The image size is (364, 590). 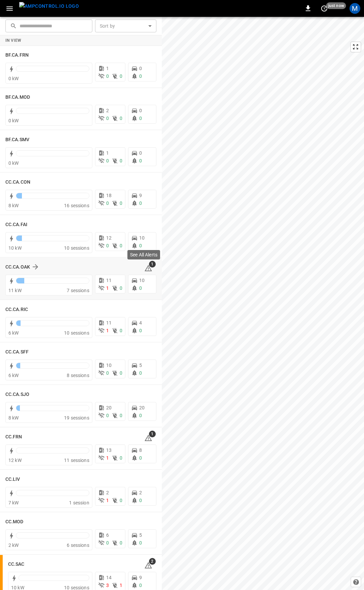 What do you see at coordinates (14, 438) in the screenshot?
I see `h6: CC.FRN` at bounding box center [14, 438].